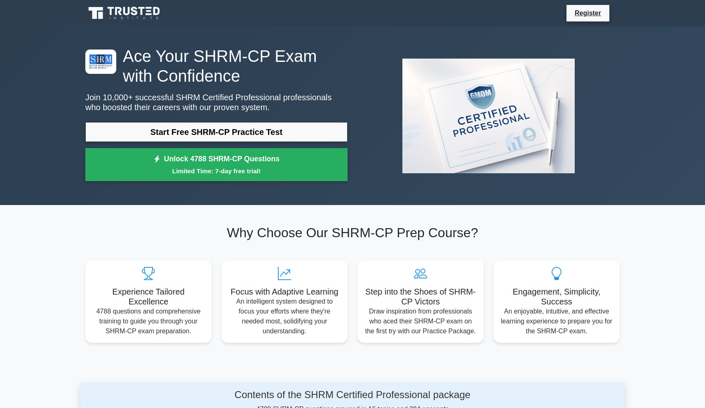 This screenshot has width=705, height=408. Describe the element at coordinates (588, 13) in the screenshot. I see `a: Register` at that location.